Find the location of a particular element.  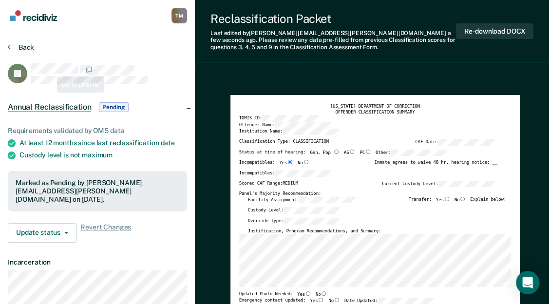

div: Transfer: Explain below: is located at coordinates (457, 202).